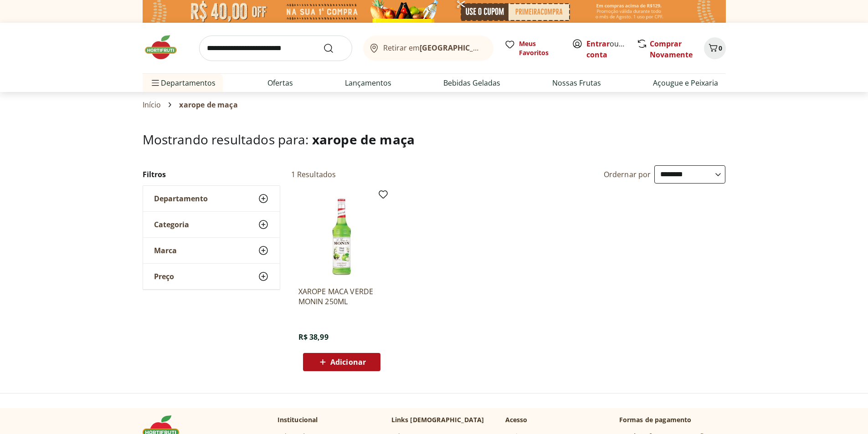 Image resolution: width=868 pixels, height=434 pixels. What do you see at coordinates (276, 49) in the screenshot?
I see `input: search` at bounding box center [276, 49].